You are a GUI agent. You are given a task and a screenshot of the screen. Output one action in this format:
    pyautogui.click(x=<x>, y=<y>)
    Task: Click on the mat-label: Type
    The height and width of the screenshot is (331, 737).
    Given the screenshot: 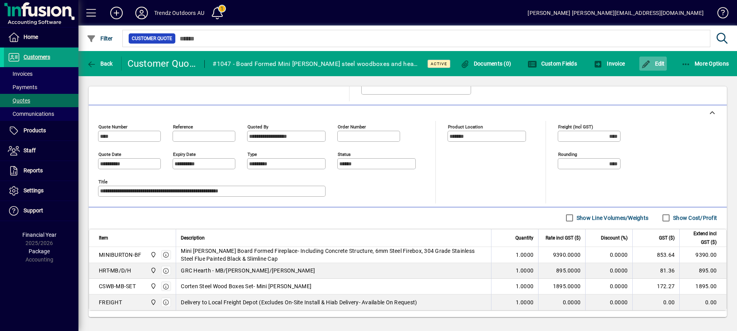 What is the action you would take?
    pyautogui.click(x=252, y=154)
    